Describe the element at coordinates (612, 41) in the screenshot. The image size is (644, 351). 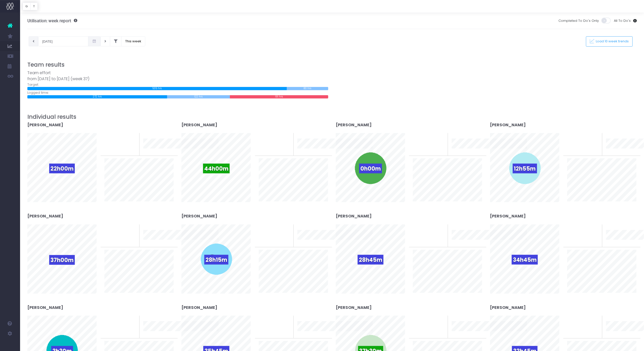
I see `span: Load 10 week trends` at that location.